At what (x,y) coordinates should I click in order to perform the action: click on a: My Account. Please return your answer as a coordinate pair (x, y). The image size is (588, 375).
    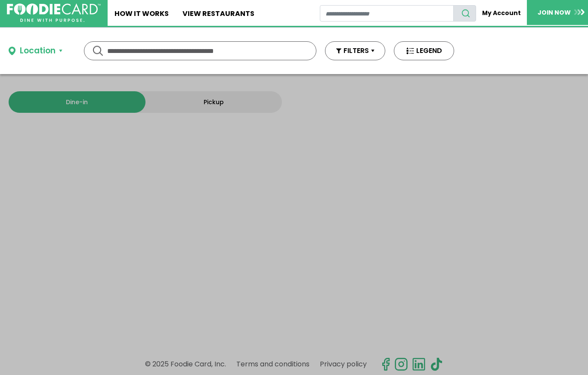
    Looking at the image, I should click on (502, 13).